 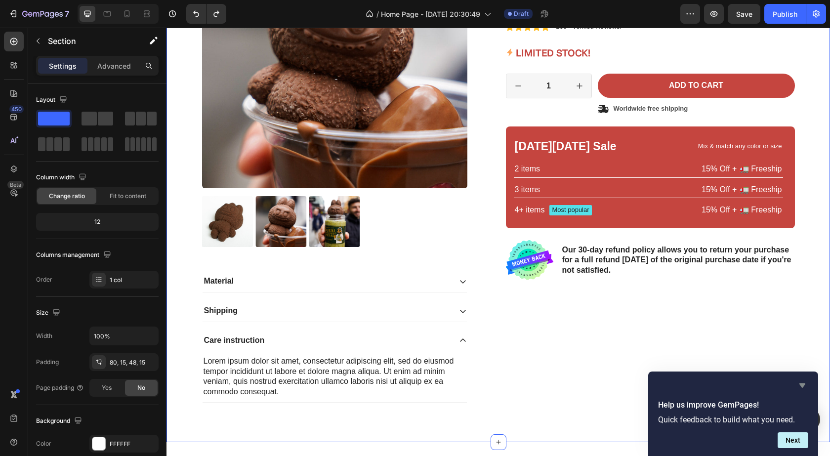 What do you see at coordinates (39, 14) in the screenshot?
I see `button: 7` at bounding box center [39, 14].